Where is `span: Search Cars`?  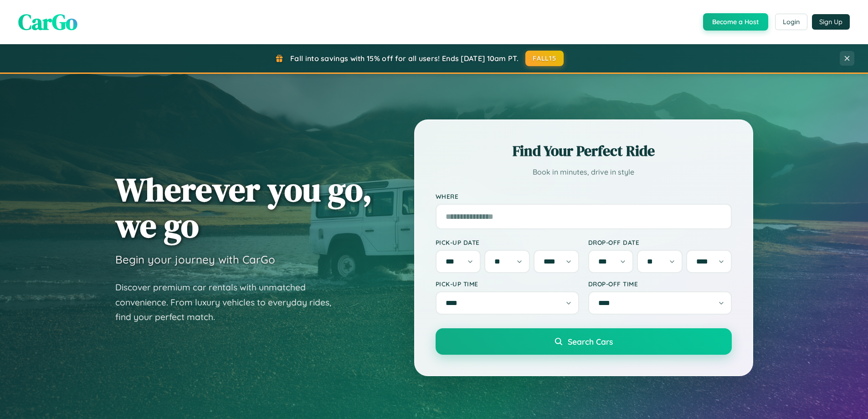 span: Search Cars is located at coordinates (590, 342).